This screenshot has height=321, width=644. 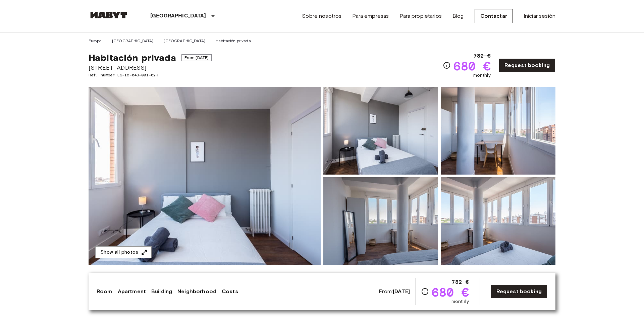 I want to click on img: Marketing picture of unit ES-15-048-001-02H, so click(x=205, y=176).